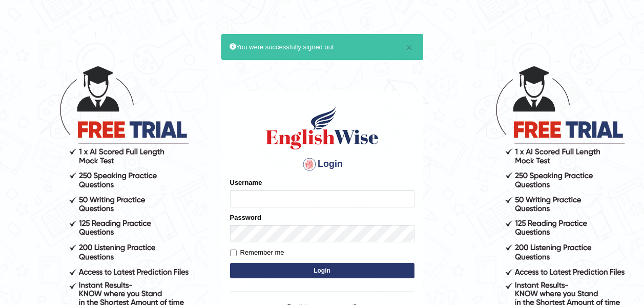  What do you see at coordinates (322, 164) in the screenshot?
I see `h4: Login` at bounding box center [322, 164].